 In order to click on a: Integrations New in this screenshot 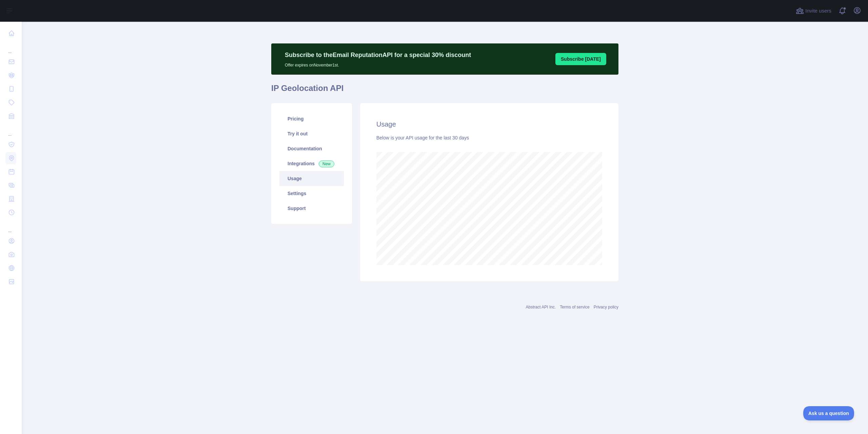, I will do `click(312, 164)`.